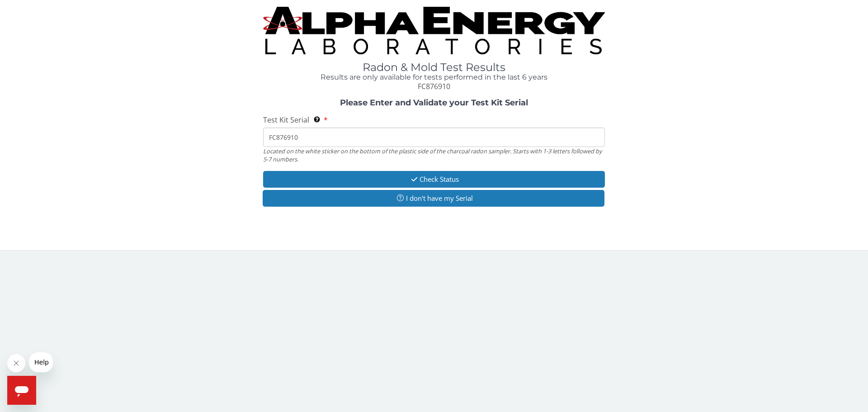 This screenshot has width=868, height=412. What do you see at coordinates (434, 179) in the screenshot?
I see `button: Check Status` at bounding box center [434, 179].